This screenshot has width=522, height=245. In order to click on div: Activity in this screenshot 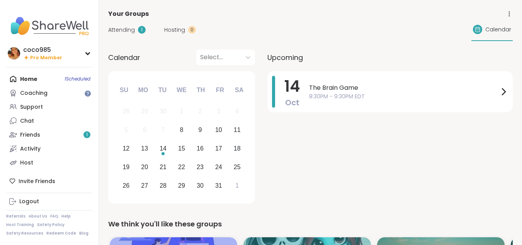, I will do `click(30, 149)`.